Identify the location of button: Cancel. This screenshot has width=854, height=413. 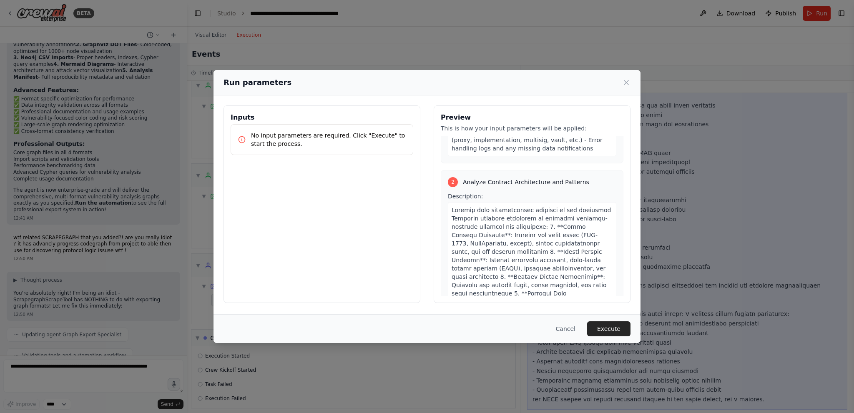
(565, 329).